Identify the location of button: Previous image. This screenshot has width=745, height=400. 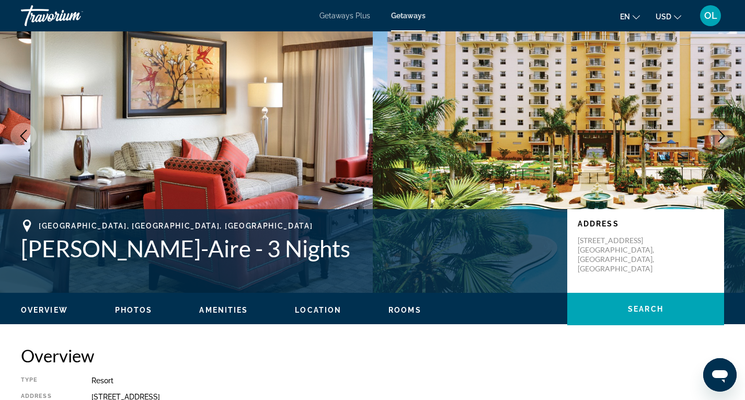
(24, 136).